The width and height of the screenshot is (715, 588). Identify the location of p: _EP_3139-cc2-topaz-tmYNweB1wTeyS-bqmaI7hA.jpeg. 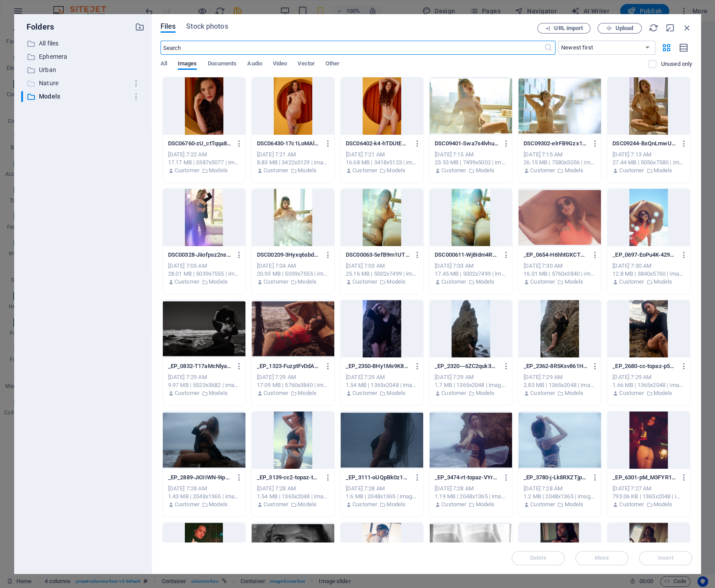
(289, 478).